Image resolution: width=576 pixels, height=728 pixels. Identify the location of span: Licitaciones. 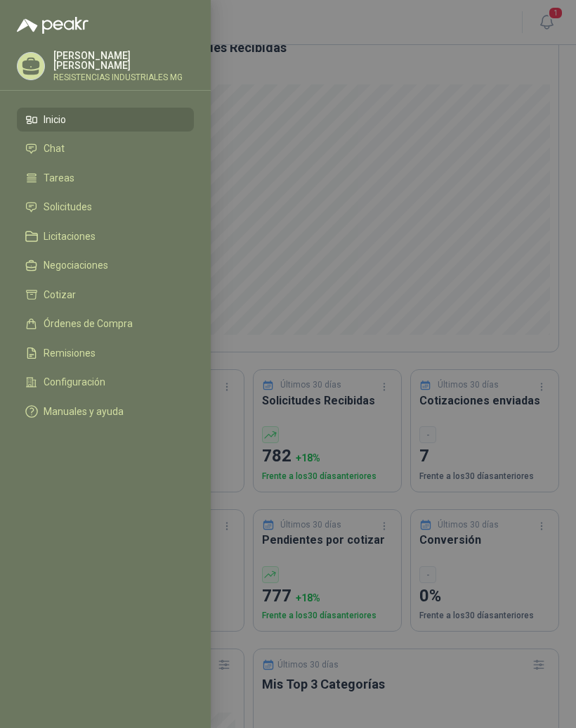
(70, 236).